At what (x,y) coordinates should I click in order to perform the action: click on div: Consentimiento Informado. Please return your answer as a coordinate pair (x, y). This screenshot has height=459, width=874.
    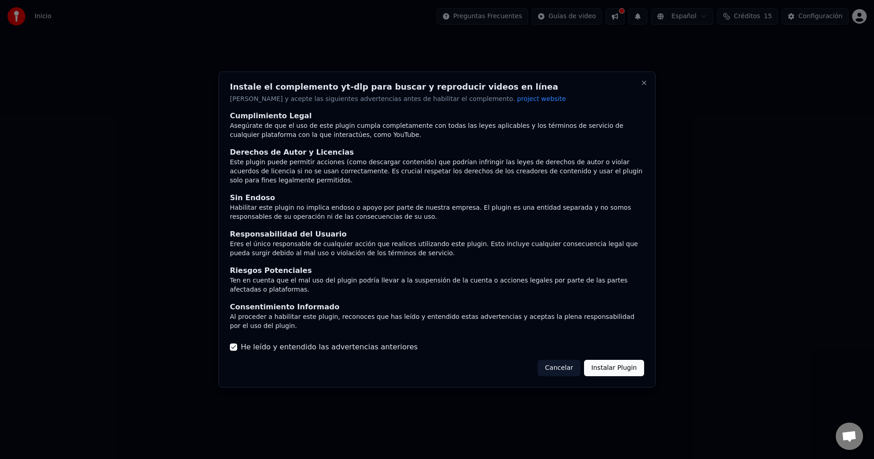
    Looking at the image, I should click on (437, 307).